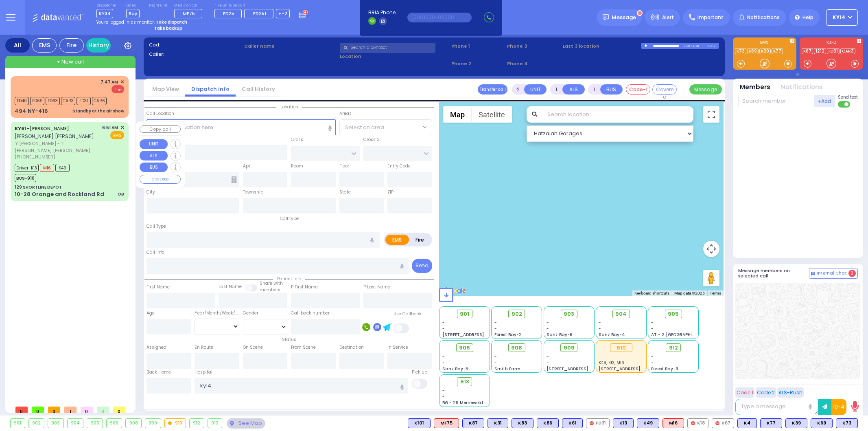 This screenshot has width=868, height=431. Describe the element at coordinates (455, 368) in the screenshot. I see `span: Sanz Bay-5` at that location.